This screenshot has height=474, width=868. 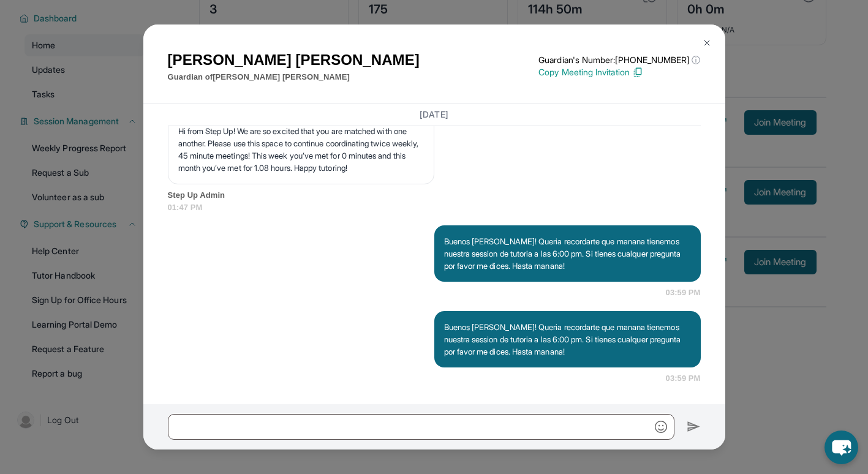 I want to click on img: Send icon, so click(x=694, y=427).